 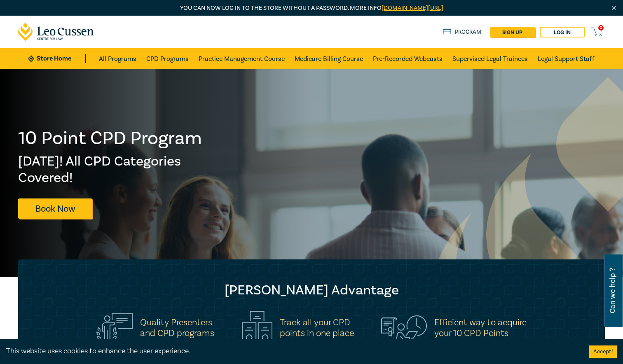 What do you see at coordinates (329, 58) in the screenshot?
I see `a: Medicare Billing Course` at bounding box center [329, 58].